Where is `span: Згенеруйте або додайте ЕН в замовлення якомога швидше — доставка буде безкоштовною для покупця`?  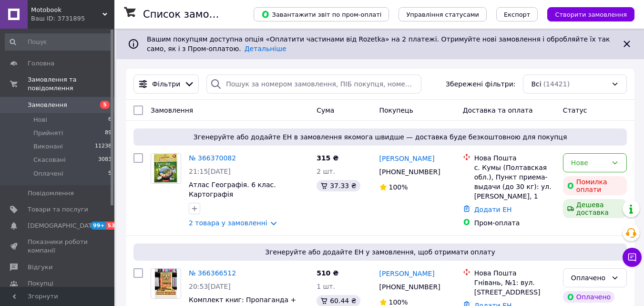
span: Згенеруйте або додайте ЕН в замовлення якомога швидше — доставка буде безкоштовною для покупця is located at coordinates (380, 137).